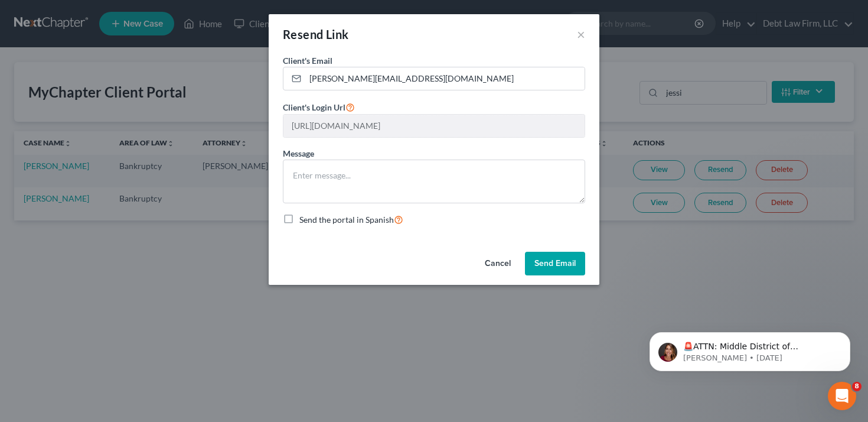 This screenshot has height=422, width=868. I want to click on div: Resend Link, so click(315, 34).